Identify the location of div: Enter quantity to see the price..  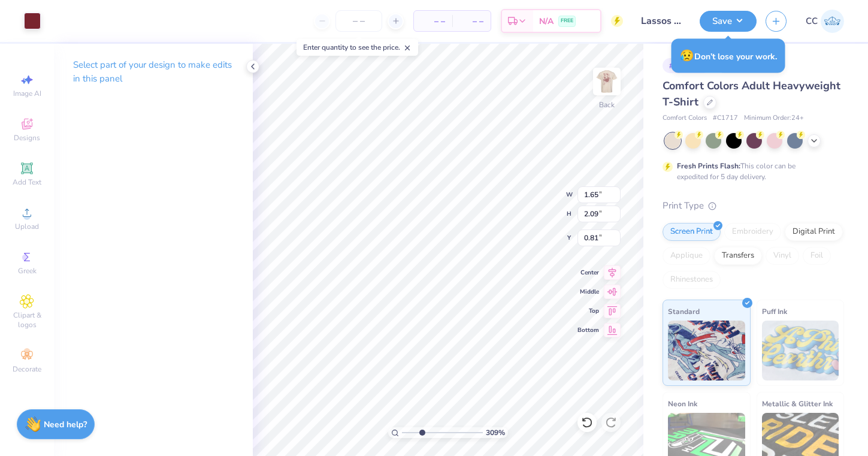
(357, 47).